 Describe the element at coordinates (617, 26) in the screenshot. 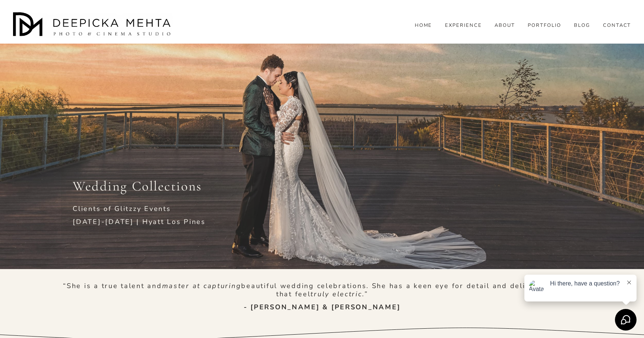

I see `a: CONTACT` at that location.